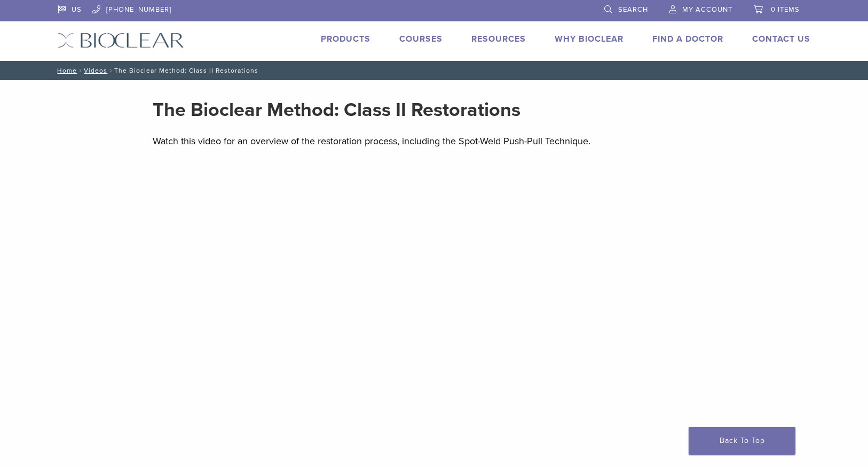 The image size is (868, 467). Describe the element at coordinates (633, 10) in the screenshot. I see `span: Search` at that location.